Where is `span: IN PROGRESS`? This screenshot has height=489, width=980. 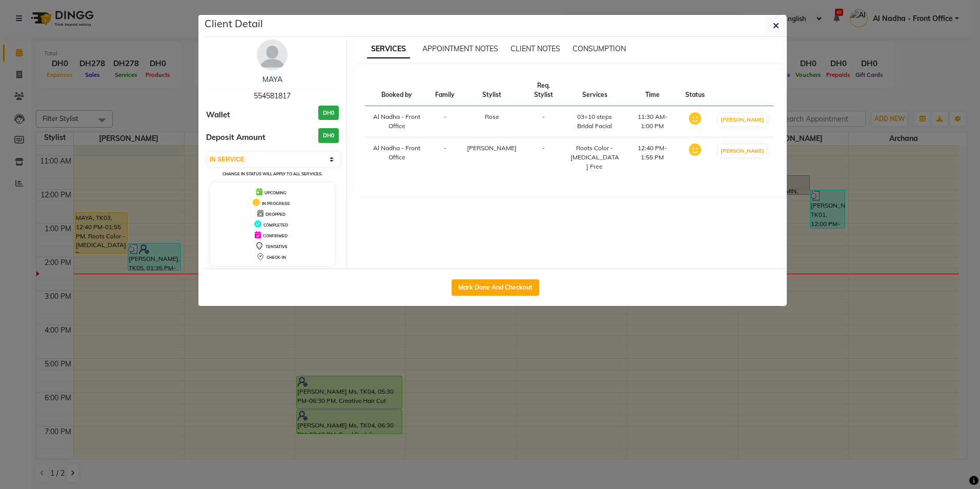 span: IN PROGRESS is located at coordinates (276, 204).